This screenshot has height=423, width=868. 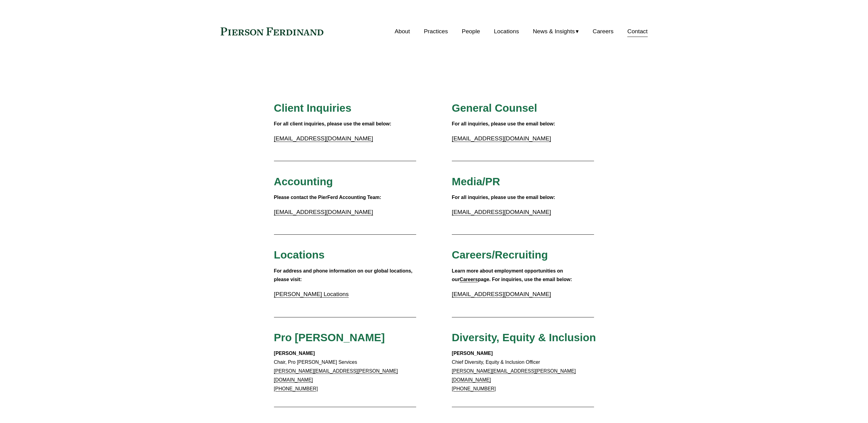 What do you see at coordinates (303, 181) in the screenshot?
I see `span: Accounting` at bounding box center [303, 181].